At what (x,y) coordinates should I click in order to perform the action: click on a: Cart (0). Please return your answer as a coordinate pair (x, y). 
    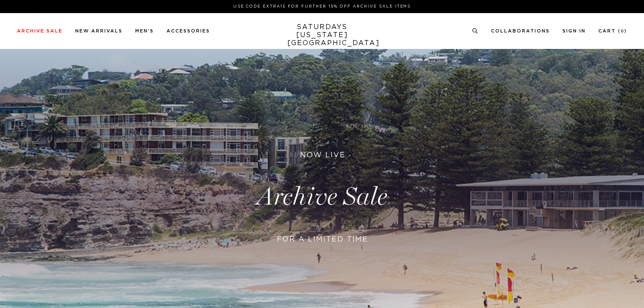
    Looking at the image, I should click on (612, 31).